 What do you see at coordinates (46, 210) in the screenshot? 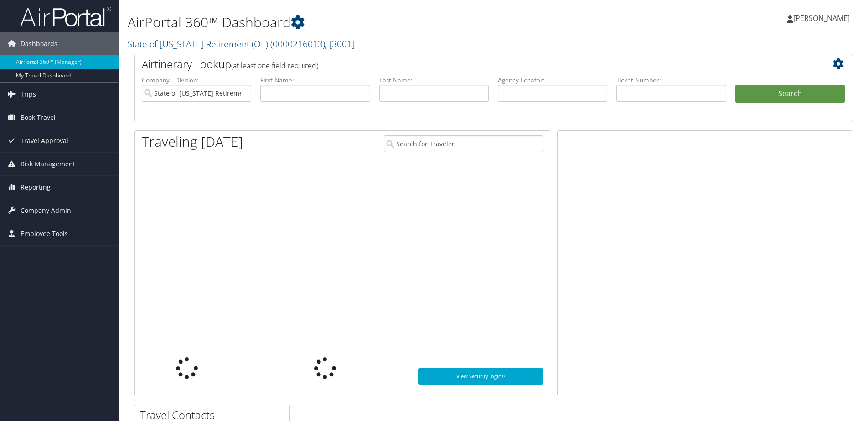
I see `span: Company Admin` at bounding box center [46, 210].